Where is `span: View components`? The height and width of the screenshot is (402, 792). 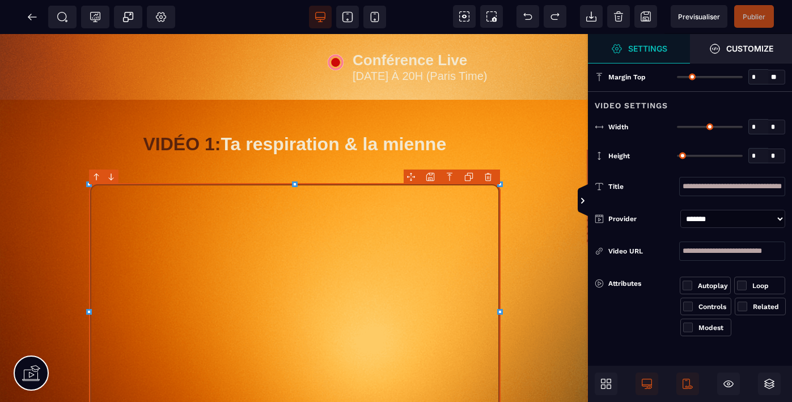
span: View components is located at coordinates (464, 16).